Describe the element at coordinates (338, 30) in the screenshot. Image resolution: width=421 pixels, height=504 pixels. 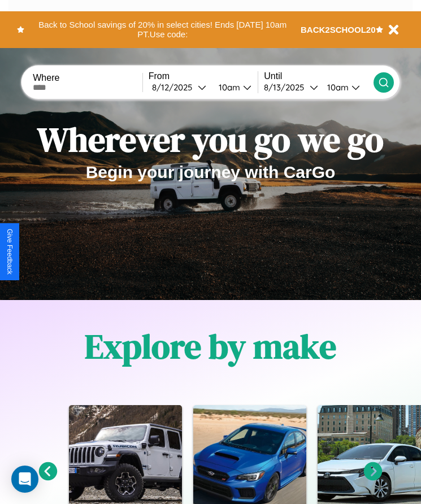
I see `b: BACK2SCHOOL20` at that location.